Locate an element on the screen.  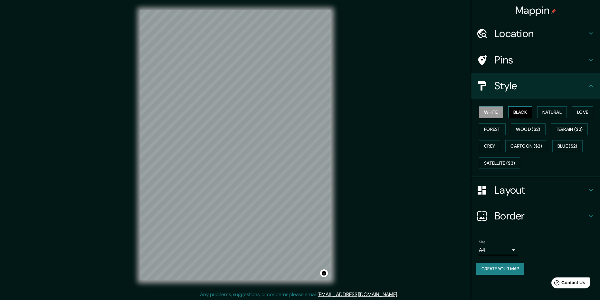
div: A4 is located at coordinates (498, 250).